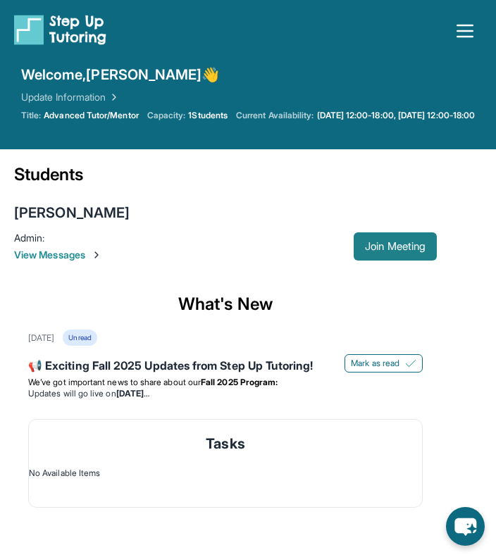 This screenshot has height=557, width=496. What do you see at coordinates (395, 246) in the screenshot?
I see `span: Join Meeting` at bounding box center [395, 246].